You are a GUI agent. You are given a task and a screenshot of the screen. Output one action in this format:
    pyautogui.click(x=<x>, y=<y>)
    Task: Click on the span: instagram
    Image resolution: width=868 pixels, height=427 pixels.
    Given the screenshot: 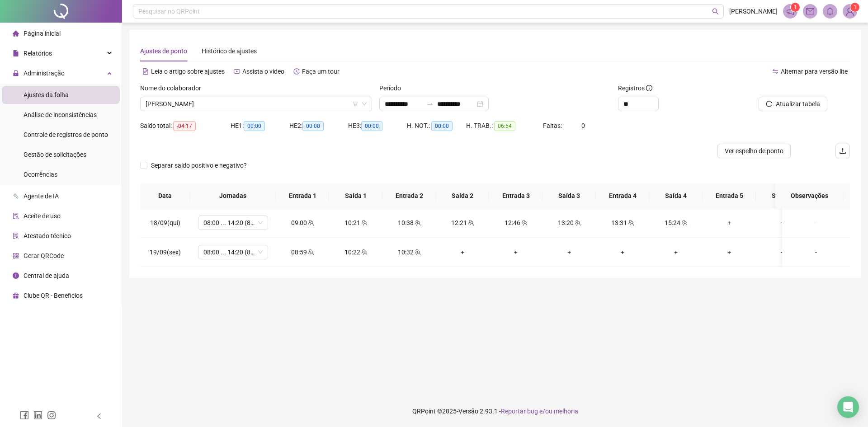 What is the action you would take?
    pyautogui.click(x=52, y=415)
    